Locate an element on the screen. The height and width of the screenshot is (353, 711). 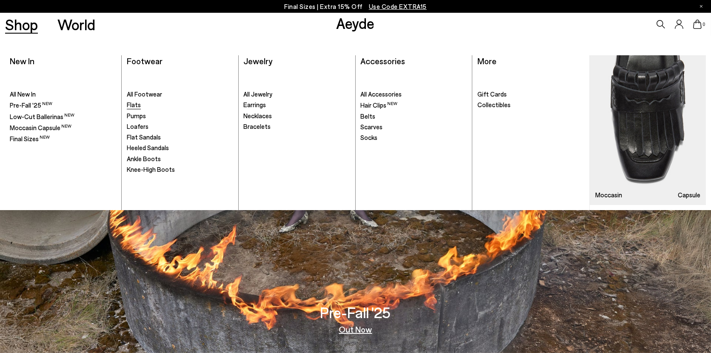
h3: Pre-Fall '25 is located at coordinates (356, 312).